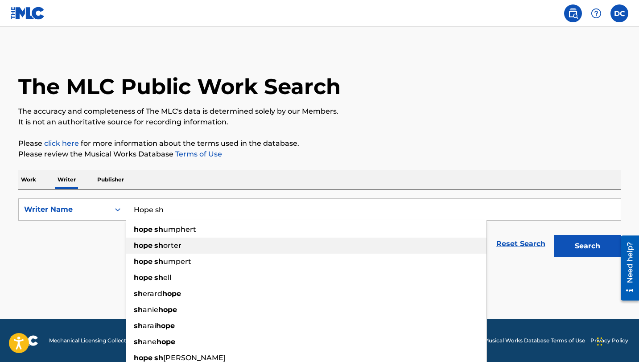  What do you see at coordinates (101, 341) in the screenshot?
I see `span: Mechanical Licensing Collective © 2025` at bounding box center [101, 341].